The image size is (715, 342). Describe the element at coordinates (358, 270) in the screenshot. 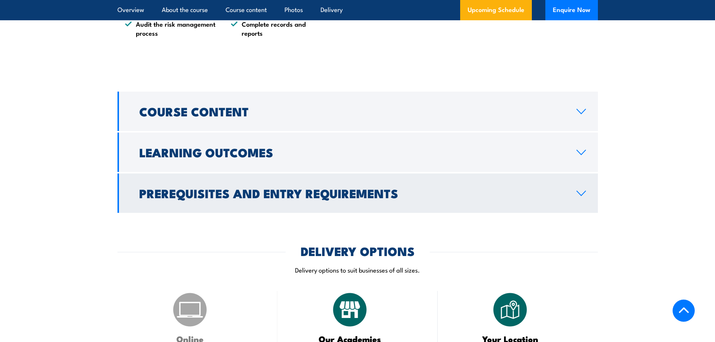

I see `p: Delivery options to suit businesses of all sizes.` at that location.